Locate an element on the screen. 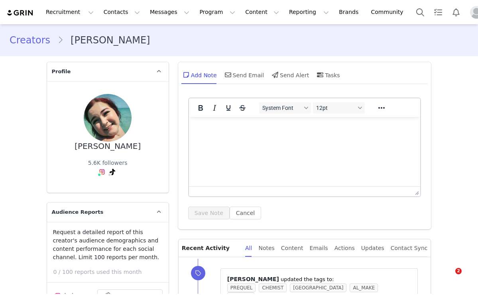 The height and width of the screenshot is (295, 478). div: 5.6K followers is located at coordinates (108, 163).